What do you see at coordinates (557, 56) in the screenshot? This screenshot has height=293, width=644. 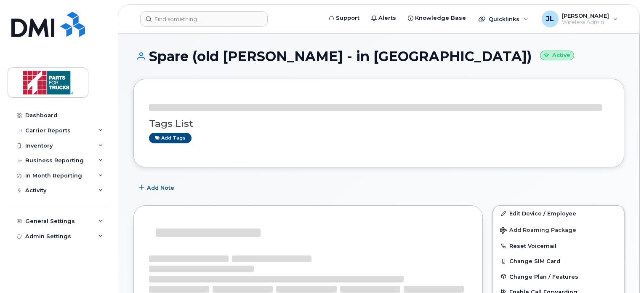 I see `small: Active` at bounding box center [557, 56].